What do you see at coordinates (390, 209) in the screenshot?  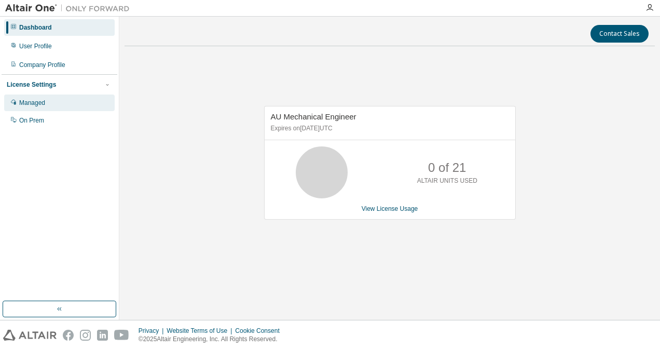 I see `a: View License Usage` at bounding box center [390, 209].